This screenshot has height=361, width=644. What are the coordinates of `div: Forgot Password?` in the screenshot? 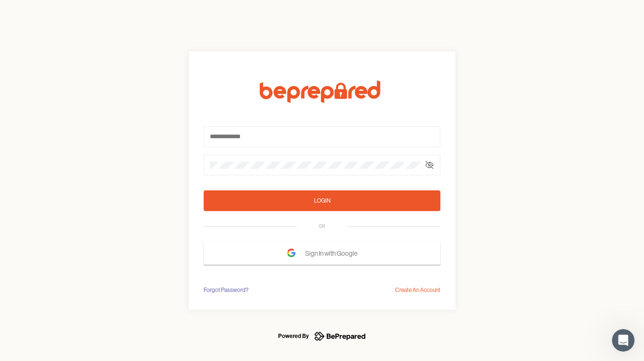 It's located at (226, 290).